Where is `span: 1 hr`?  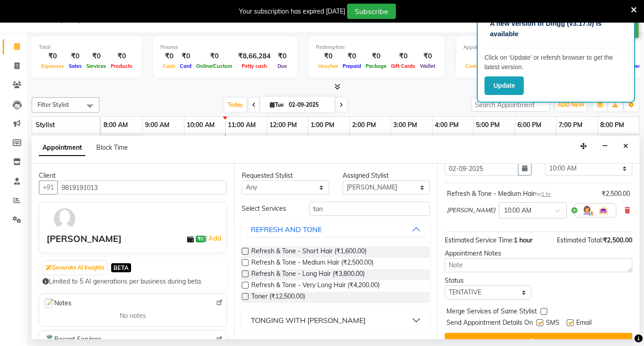 span: 1 hr is located at coordinates (546, 194).